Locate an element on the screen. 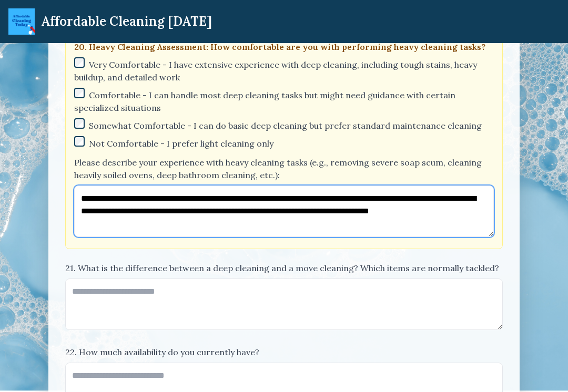 This screenshot has width=568, height=392. span: Very Comfortable - I have extensive experience with deep cleaning, including tough stains, heavy ... is located at coordinates (275, 71).